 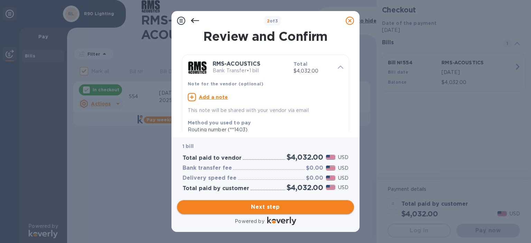 What do you see at coordinates (207, 168) in the screenshot?
I see `h3: Bank transfer fee` at bounding box center [207, 168].